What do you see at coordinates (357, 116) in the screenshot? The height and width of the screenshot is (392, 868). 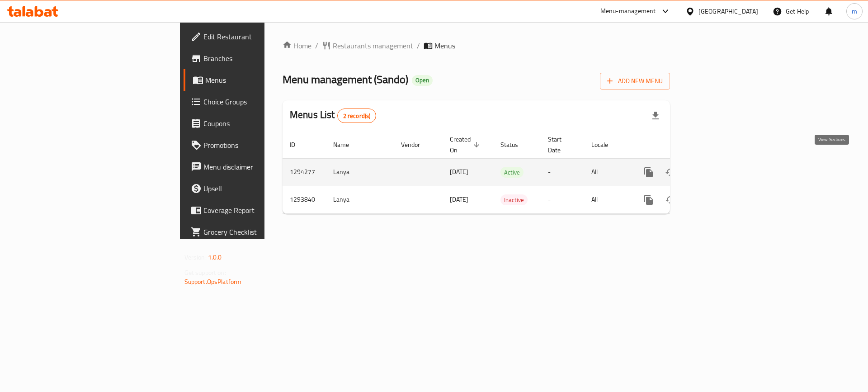 I see `div: Total records count` at bounding box center [357, 116].